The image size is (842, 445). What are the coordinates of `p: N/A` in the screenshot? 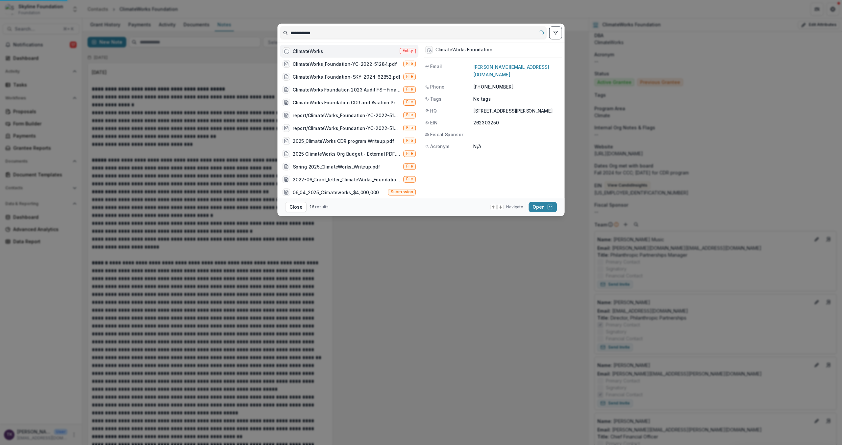 It's located at (517, 146).